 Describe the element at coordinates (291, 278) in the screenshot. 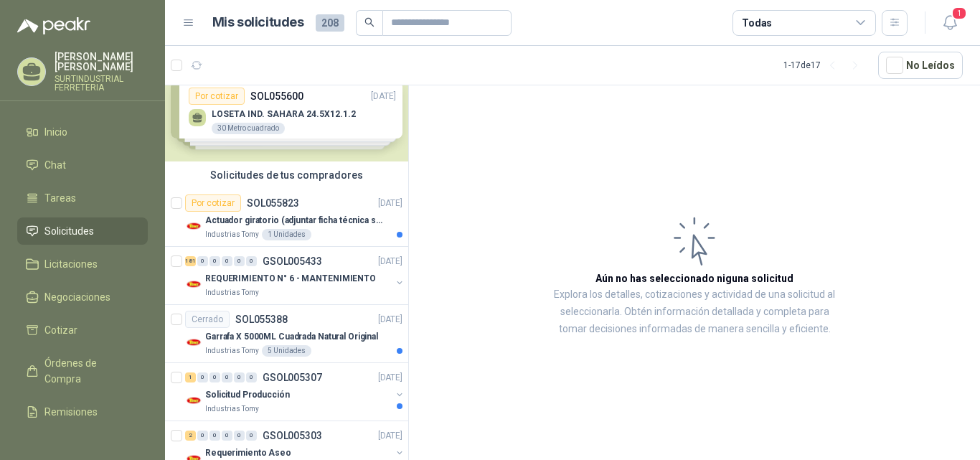

I see `p: REQUERIMIENTO N° 6 - MANTENIMIENTO` at that location.